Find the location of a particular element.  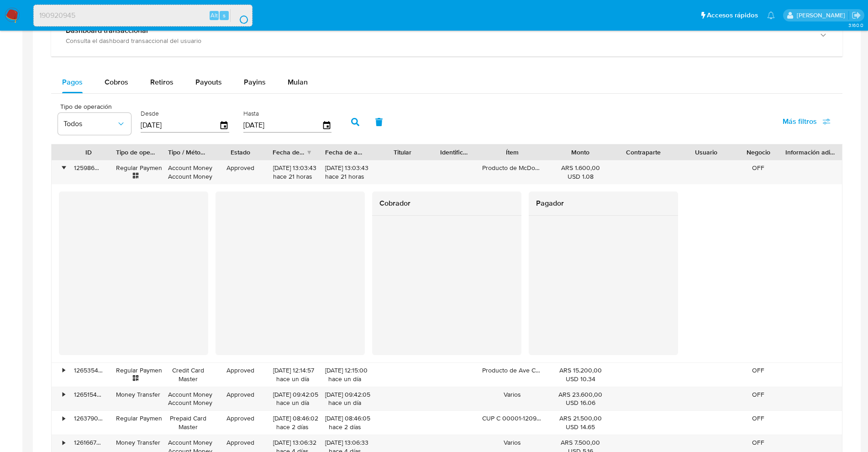

span: Alt is located at coordinates (214, 15).